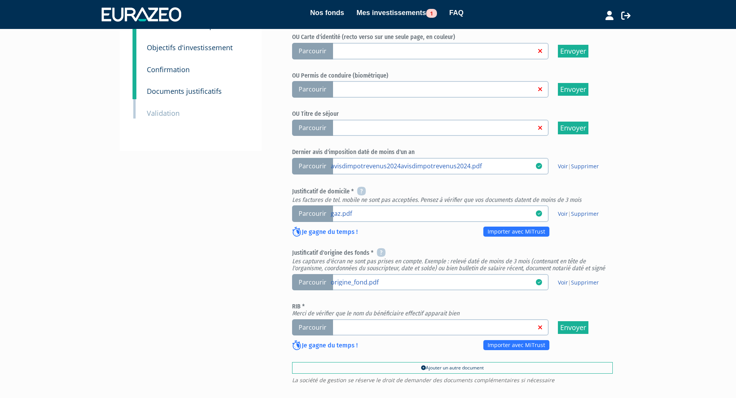 This screenshot has height=398, width=736. Describe the element at coordinates (539, 282) in the screenshot. I see `i: 14/10/2025 19:17` at that location.